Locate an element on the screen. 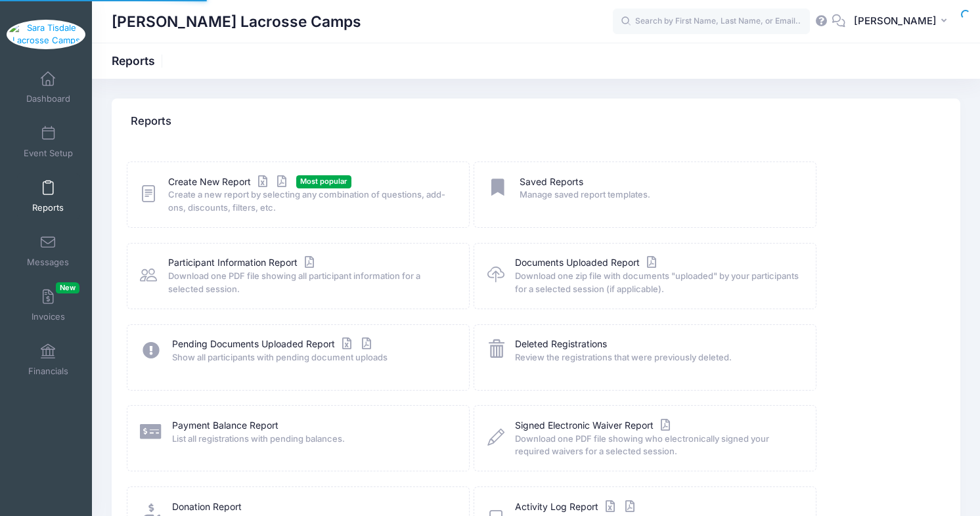 The width and height of the screenshot is (980, 516). a: Deleted Registrations is located at coordinates (561, 344).